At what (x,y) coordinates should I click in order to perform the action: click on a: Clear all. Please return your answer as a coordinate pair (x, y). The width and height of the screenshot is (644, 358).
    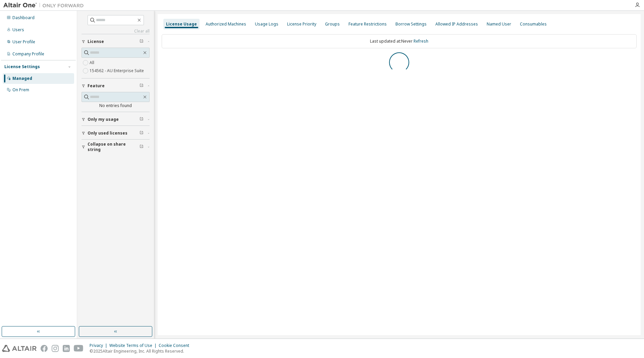
    Looking at the image, I should click on (116, 31).